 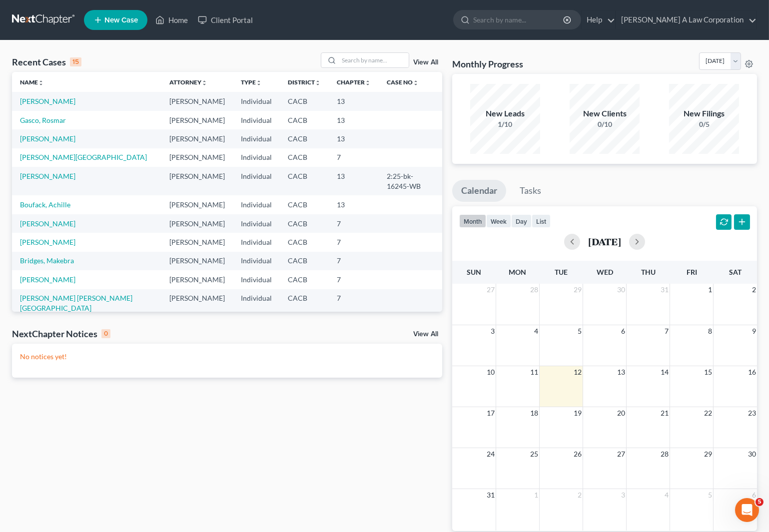 What do you see at coordinates (561, 272) in the screenshot?
I see `span: Tue` at bounding box center [561, 272].